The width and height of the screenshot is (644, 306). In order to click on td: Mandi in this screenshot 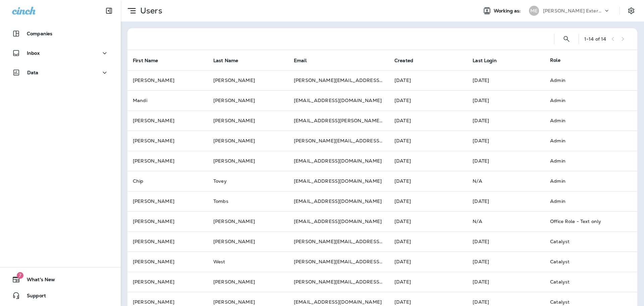, I will do `click(168, 100)`.